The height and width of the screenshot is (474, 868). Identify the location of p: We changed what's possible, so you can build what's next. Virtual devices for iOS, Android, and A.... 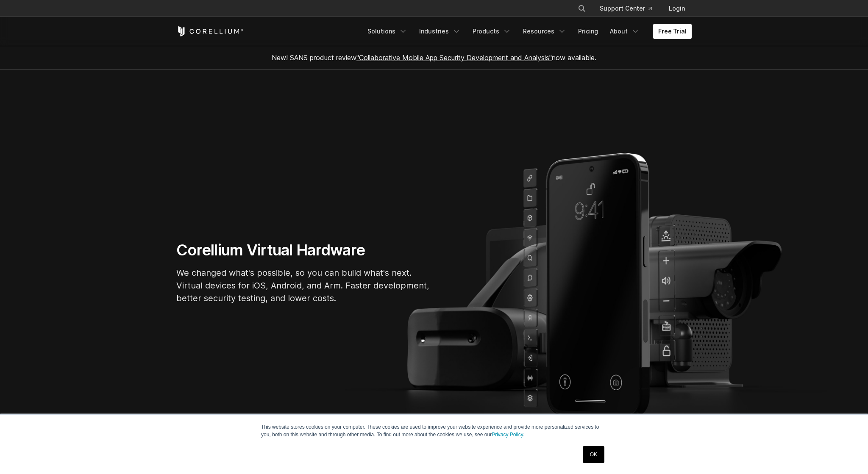
(303, 285).